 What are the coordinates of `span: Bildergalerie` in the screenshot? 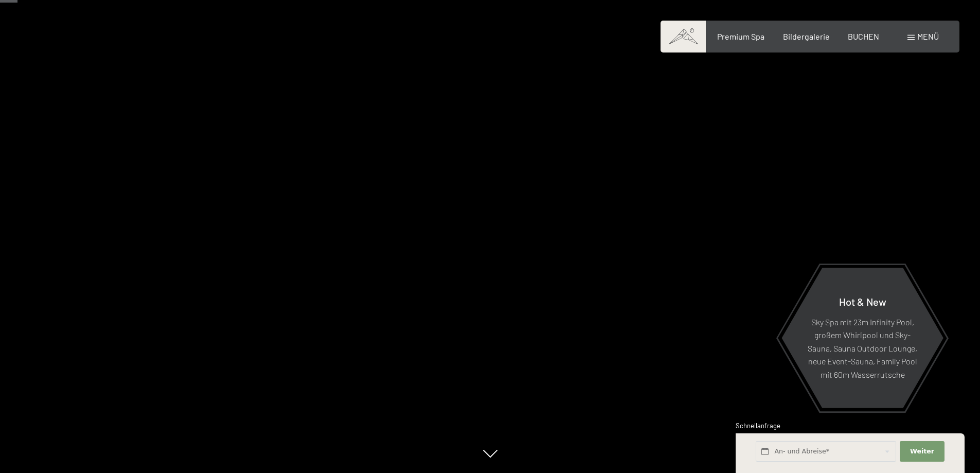 It's located at (806, 36).